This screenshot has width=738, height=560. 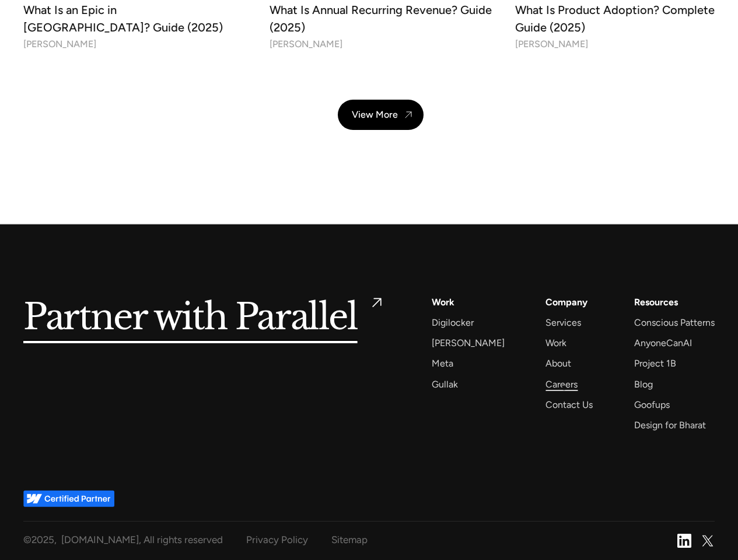 I want to click on a: Partner with Parallel, so click(x=205, y=318).